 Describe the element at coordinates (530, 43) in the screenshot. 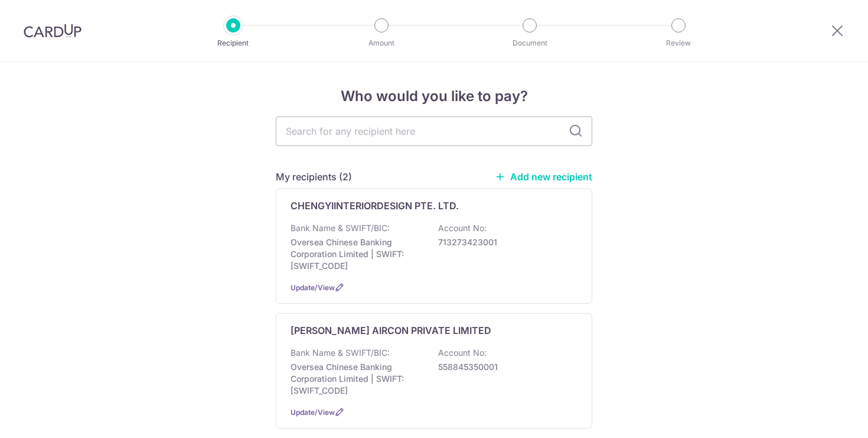

I see `p: Document` at that location.